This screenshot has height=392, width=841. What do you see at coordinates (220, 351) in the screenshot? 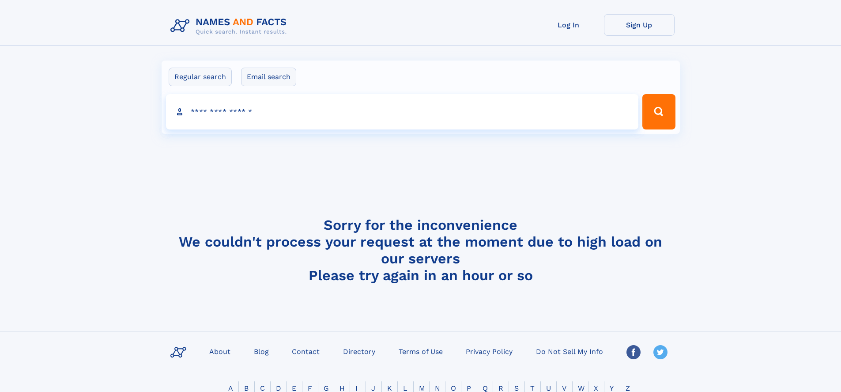
I see `a: About` at bounding box center [220, 351].